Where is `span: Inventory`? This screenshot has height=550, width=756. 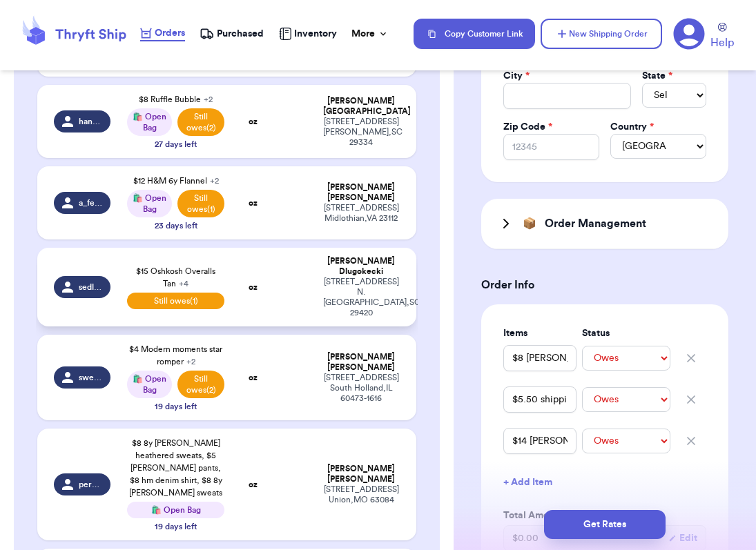
span: Inventory is located at coordinates (315, 34).